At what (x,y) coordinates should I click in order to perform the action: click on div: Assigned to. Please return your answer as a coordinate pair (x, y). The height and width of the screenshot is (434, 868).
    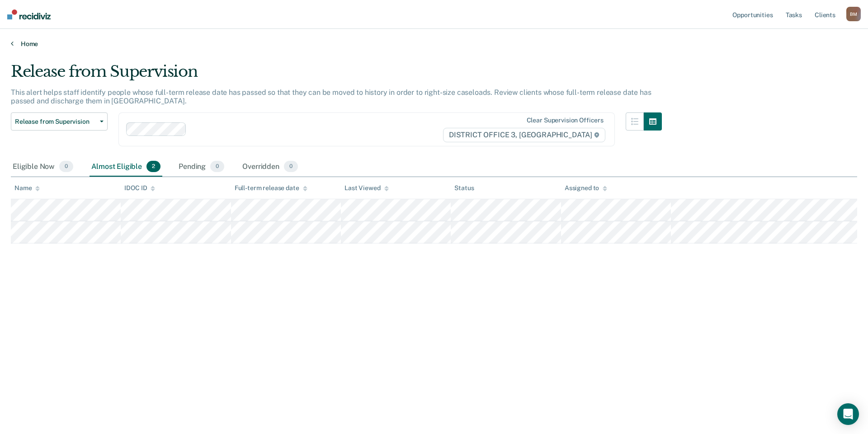
    Looking at the image, I should click on (586, 188).